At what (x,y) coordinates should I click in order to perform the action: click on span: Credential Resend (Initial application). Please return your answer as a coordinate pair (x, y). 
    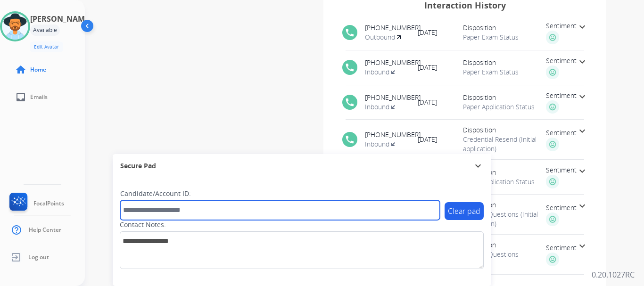
    Looking at the image, I should click on (504, 144).